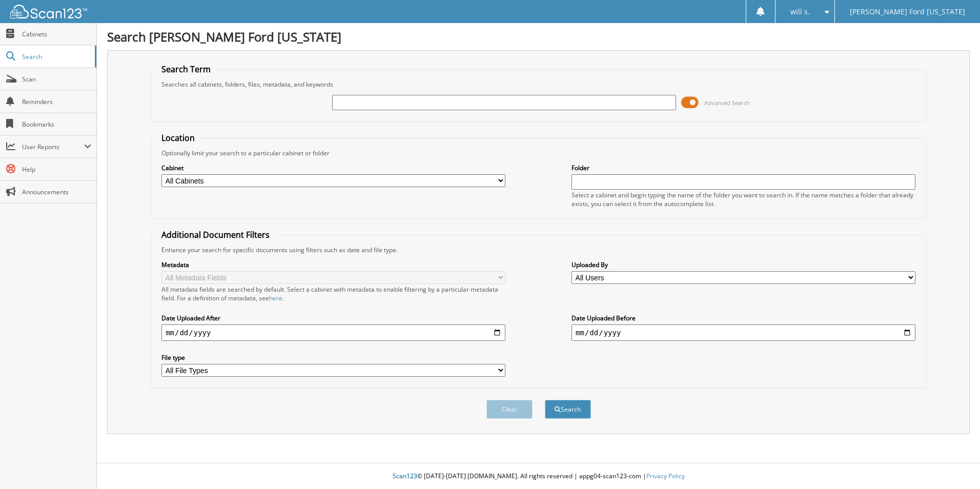  What do you see at coordinates (276, 298) in the screenshot?
I see `a: here` at bounding box center [276, 298].